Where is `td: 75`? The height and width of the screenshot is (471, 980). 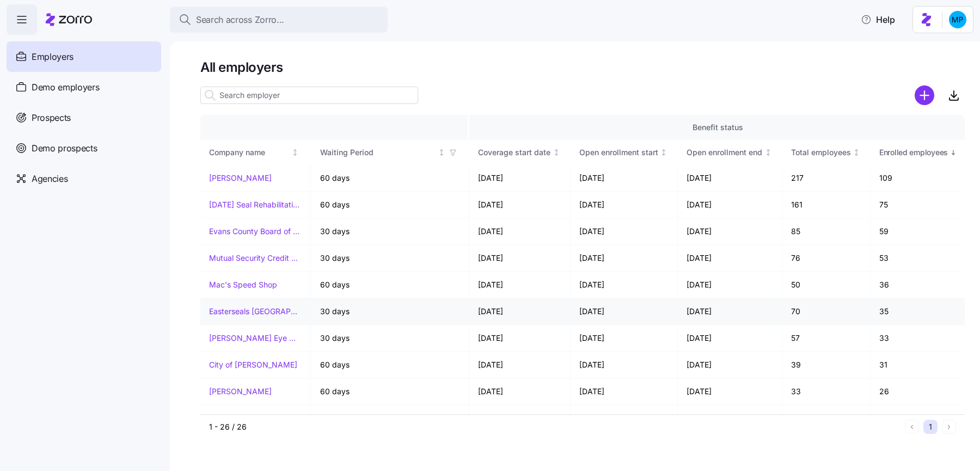 td: 75 is located at coordinates (918, 205).